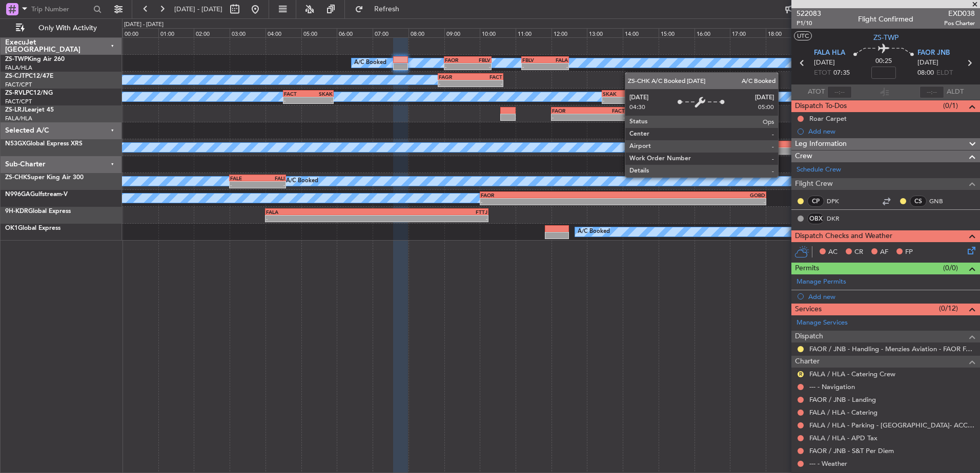 The width and height of the screenshot is (980, 473). What do you see at coordinates (820, 144) in the screenshot?
I see `span: Leg Information` at bounding box center [820, 144].